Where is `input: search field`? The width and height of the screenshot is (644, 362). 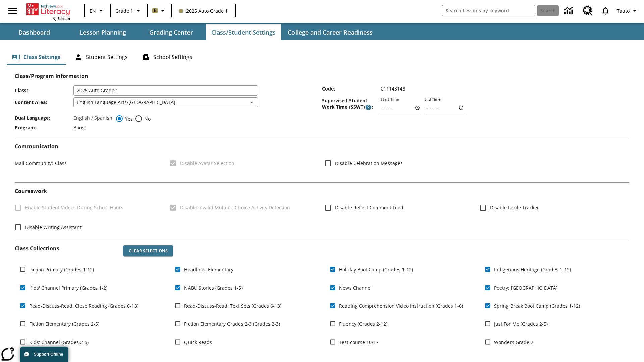 input: search field is located at coordinates (489, 11).